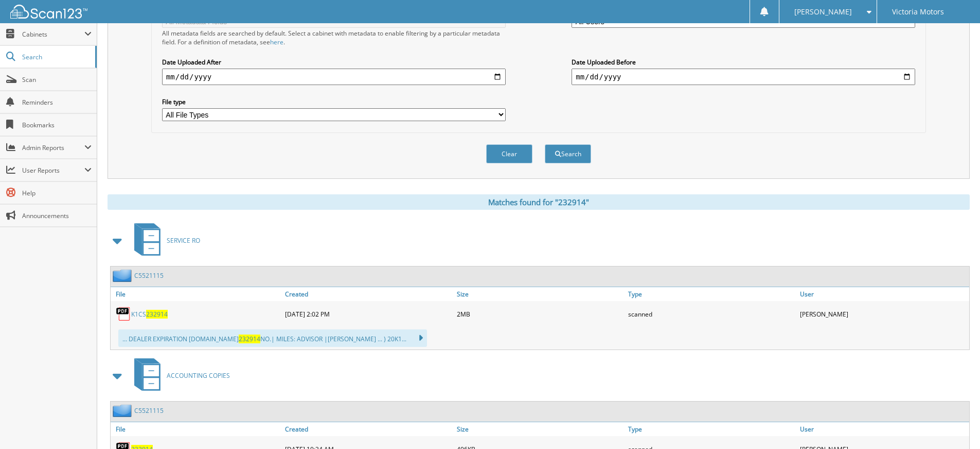 The image size is (980, 449). What do you see at coordinates (198, 375) in the screenshot?
I see `span: ACCOUNTING COPIES` at bounding box center [198, 375].